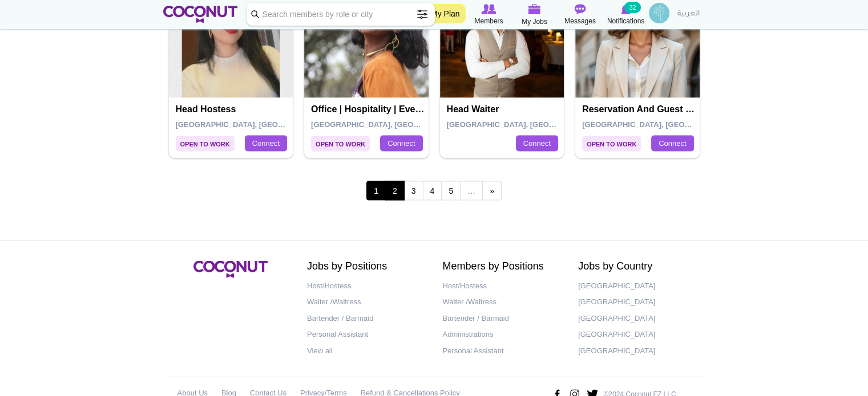  Describe the element at coordinates (433, 191) in the screenshot. I see `a: 4` at that location.